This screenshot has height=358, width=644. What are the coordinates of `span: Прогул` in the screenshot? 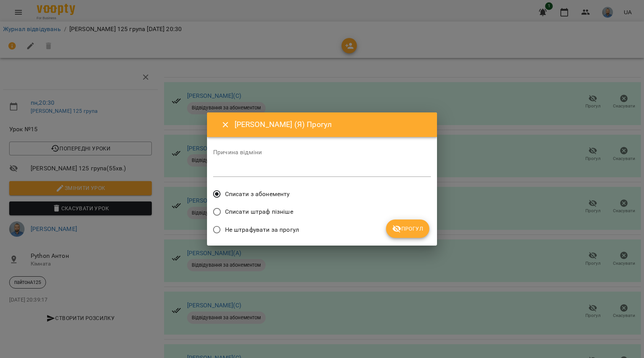 It's located at (408, 229).